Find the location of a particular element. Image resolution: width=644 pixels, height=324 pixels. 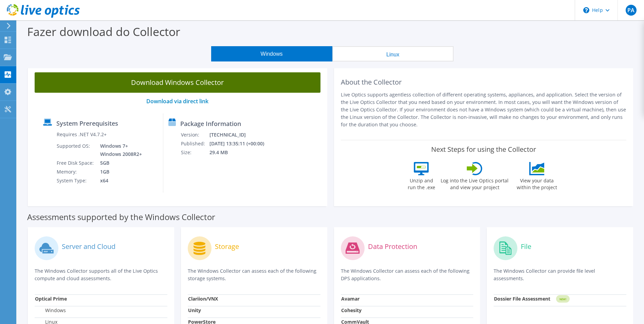

label: View your data within the project is located at coordinates (537, 183).